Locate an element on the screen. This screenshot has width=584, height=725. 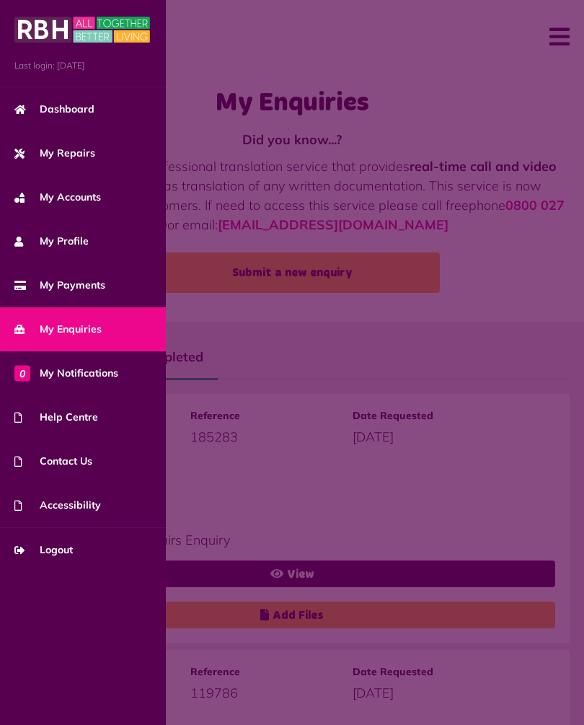
span: My Payments is located at coordinates (60, 285).